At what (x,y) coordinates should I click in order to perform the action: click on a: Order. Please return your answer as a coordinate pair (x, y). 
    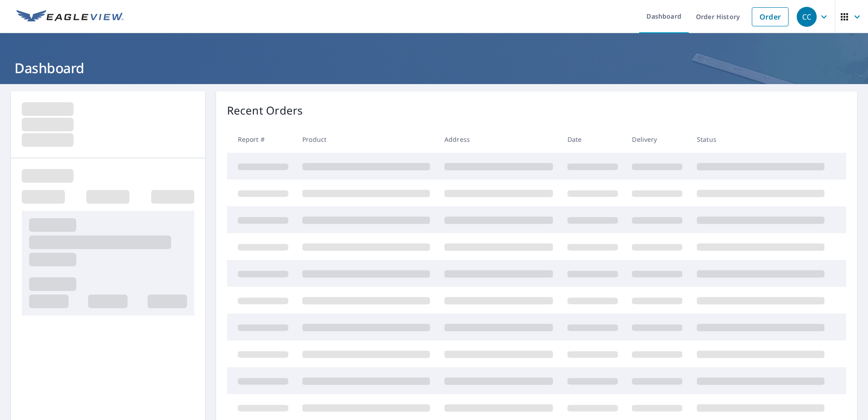
    Looking at the image, I should click on (770, 17).